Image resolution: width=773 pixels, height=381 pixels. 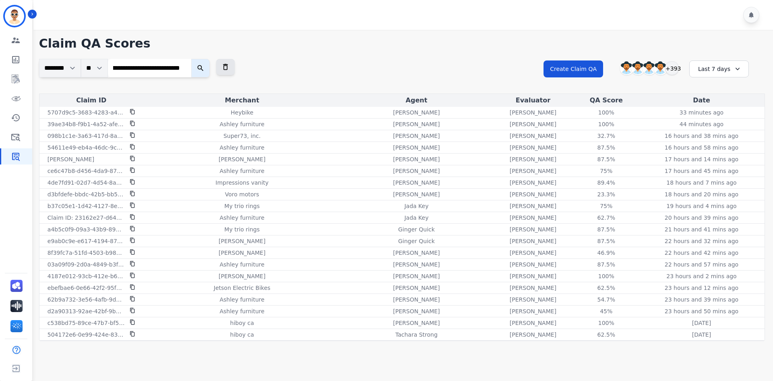 I want to click on p: b37c05e1-1d42-4127-8e6e-7b2f4e561c39, so click(x=86, y=206).